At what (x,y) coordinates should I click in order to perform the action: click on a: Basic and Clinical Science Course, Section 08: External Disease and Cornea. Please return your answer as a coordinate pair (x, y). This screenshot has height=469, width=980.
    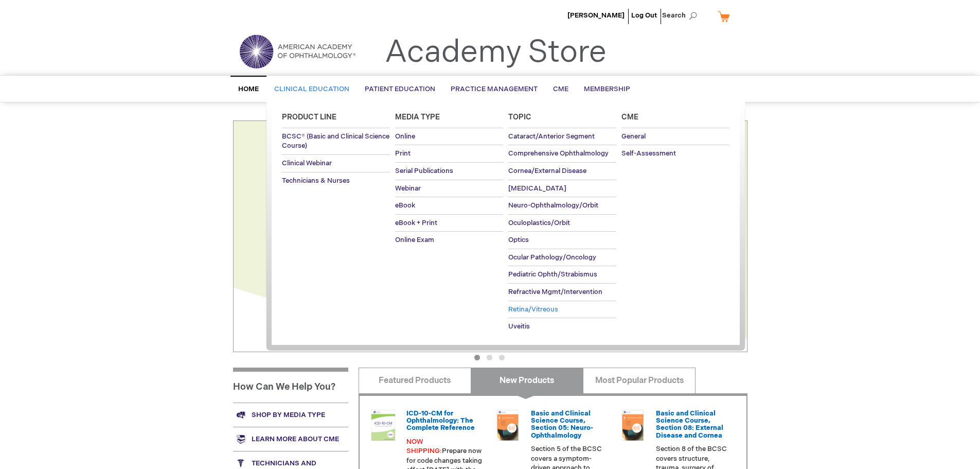
    Looking at the image, I should click on (689, 424).